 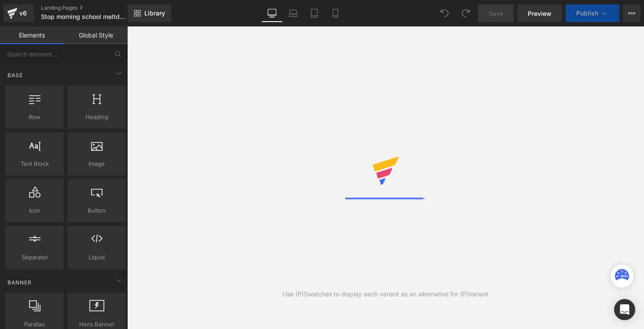 I want to click on span: Button, so click(x=97, y=210).